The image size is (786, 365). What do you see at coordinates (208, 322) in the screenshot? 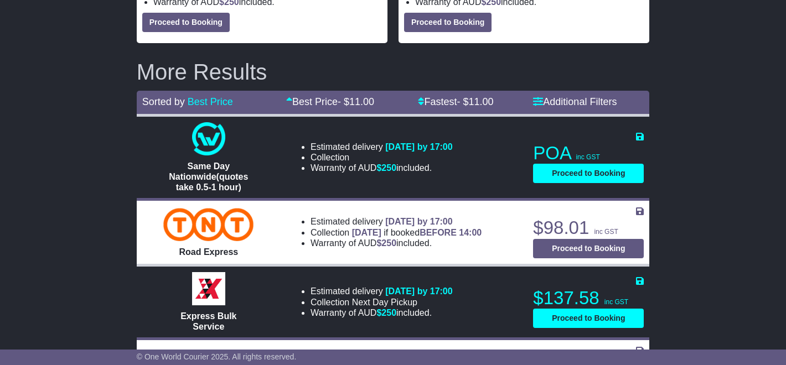
I see `span: Express Bulk Service` at bounding box center [208, 322].